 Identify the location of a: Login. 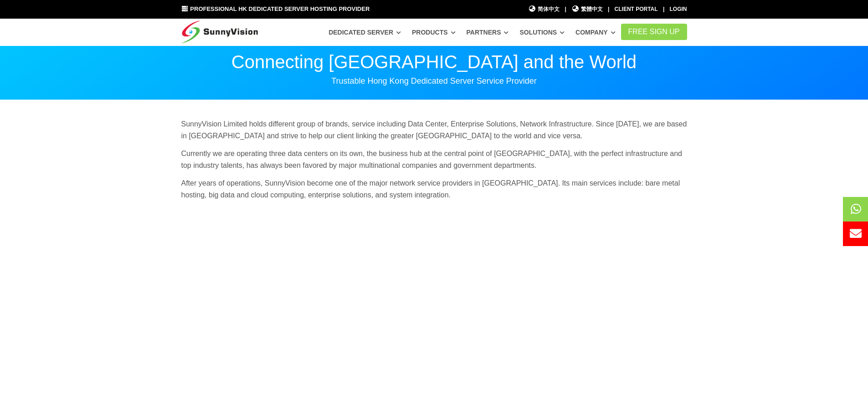
(678, 9).